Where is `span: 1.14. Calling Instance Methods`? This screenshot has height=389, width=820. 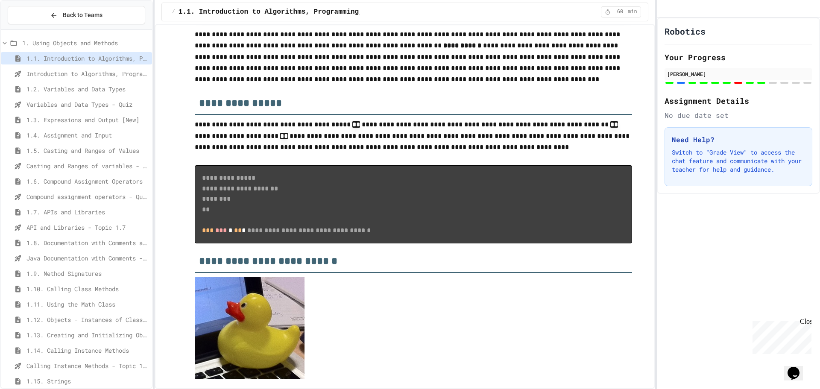
span: 1.14. Calling Instance Methods is located at coordinates (88, 350).